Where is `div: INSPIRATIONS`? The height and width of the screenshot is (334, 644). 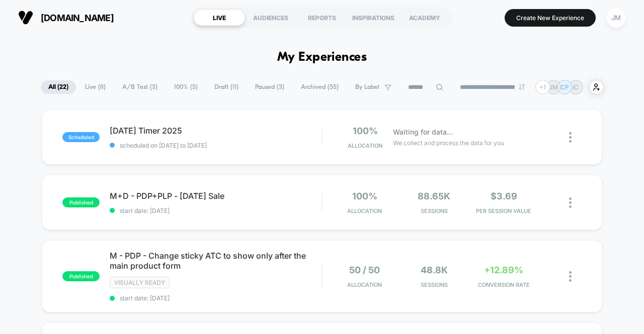 div: INSPIRATIONS is located at coordinates (374, 18).